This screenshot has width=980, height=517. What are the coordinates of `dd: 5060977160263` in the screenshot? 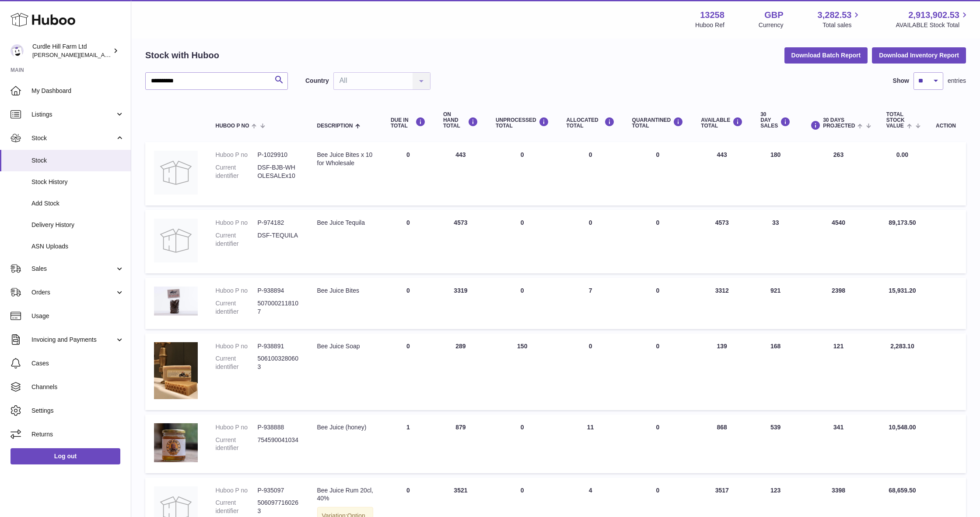 It's located at (278, 507).